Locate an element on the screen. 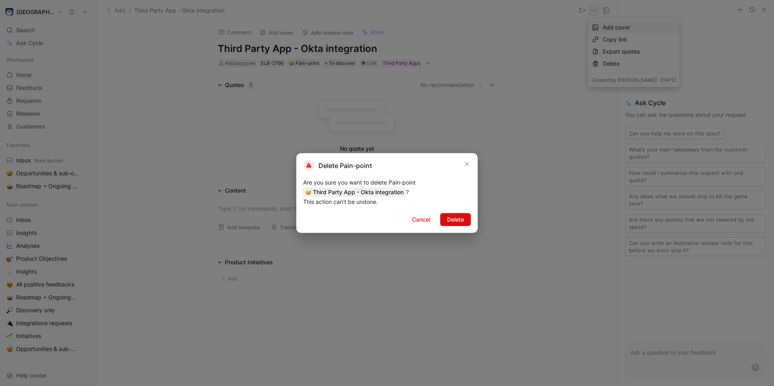  span: Third Party App - Okta integration is located at coordinates (354, 192).